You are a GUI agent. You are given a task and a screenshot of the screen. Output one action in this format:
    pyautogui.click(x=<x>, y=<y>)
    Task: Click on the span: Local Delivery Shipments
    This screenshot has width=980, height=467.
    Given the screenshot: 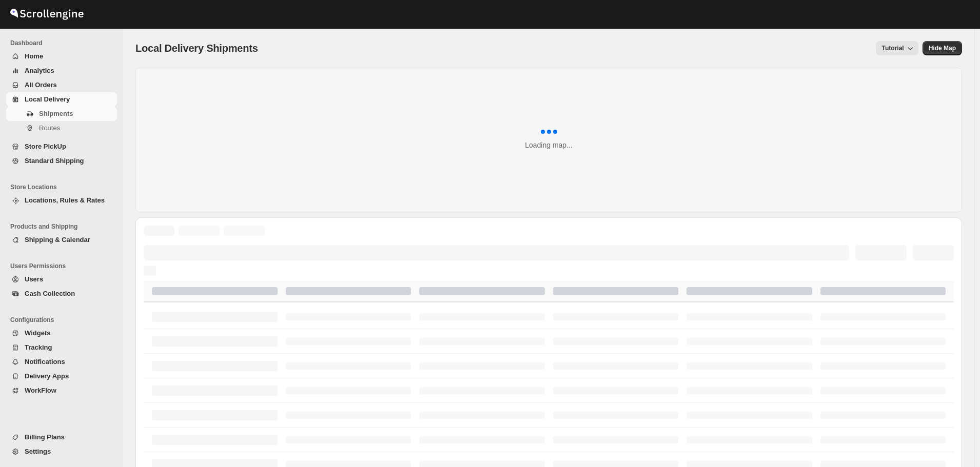 What is the action you would take?
    pyautogui.click(x=197, y=48)
    